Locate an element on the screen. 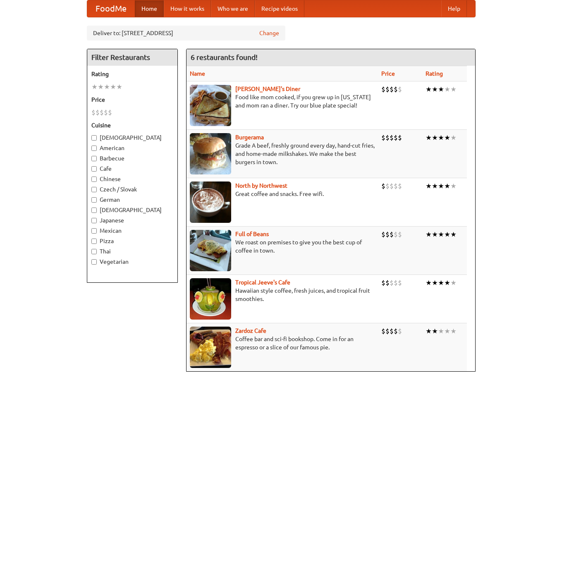 The height and width of the screenshot is (585, 562). a: North by Northwest is located at coordinates (261, 186).